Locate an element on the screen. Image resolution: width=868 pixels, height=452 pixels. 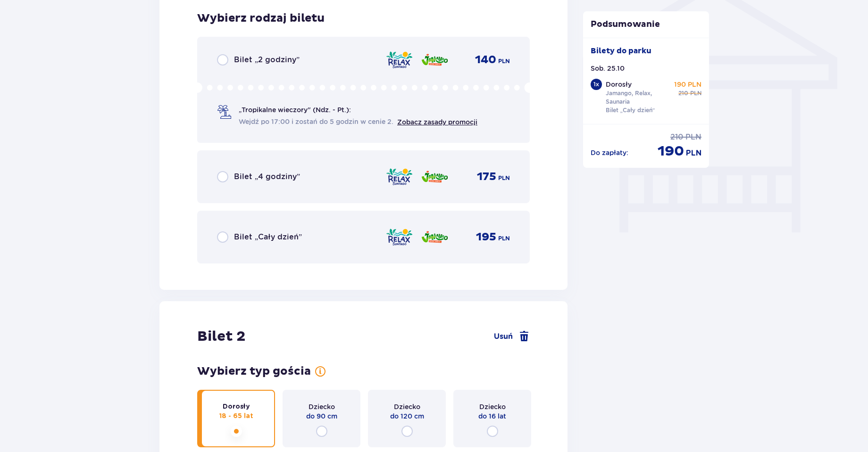
p: Do zapłaty : is located at coordinates (610, 153).